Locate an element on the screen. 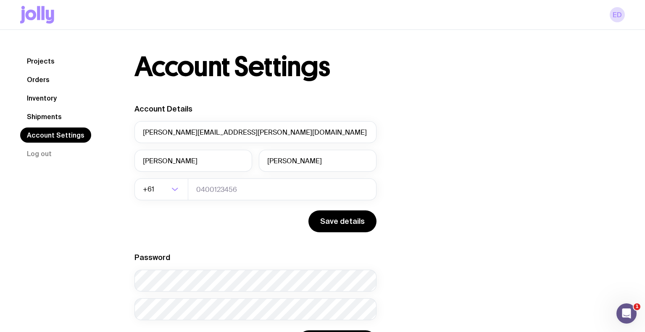 This screenshot has height=332, width=645. label: Password is located at coordinates (152, 257).